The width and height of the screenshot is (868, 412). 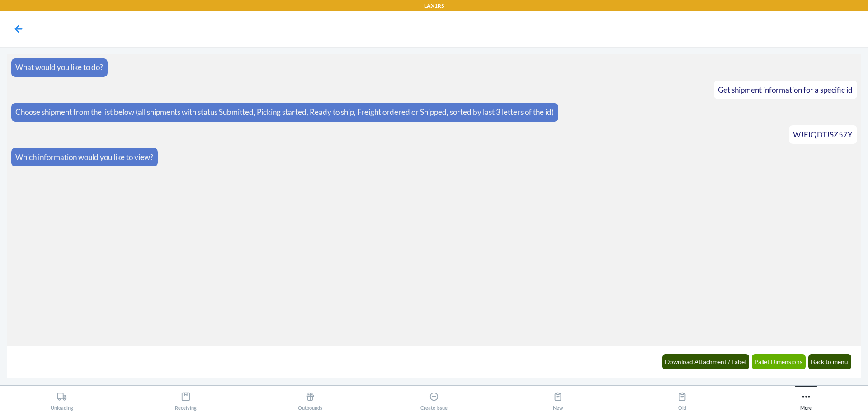 I want to click on button: Old, so click(x=682, y=397).